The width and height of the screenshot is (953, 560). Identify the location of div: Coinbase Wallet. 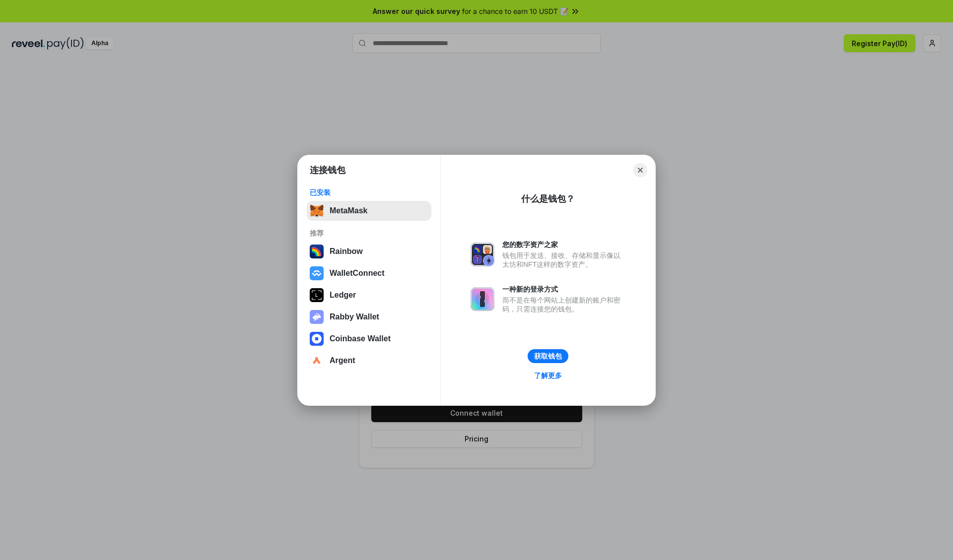
(360, 339).